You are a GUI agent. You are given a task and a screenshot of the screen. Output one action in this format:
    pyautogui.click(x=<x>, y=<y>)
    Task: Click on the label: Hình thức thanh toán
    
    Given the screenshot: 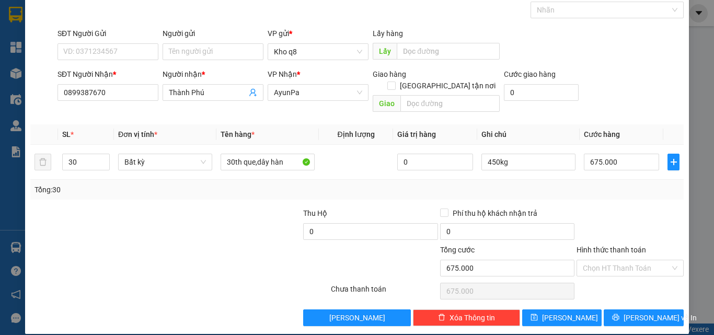 What is the action you would take?
    pyautogui.click(x=611, y=250)
    